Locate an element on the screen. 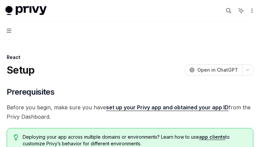 This screenshot has width=260, height=147. svg: Tip is located at coordinates (16, 137).